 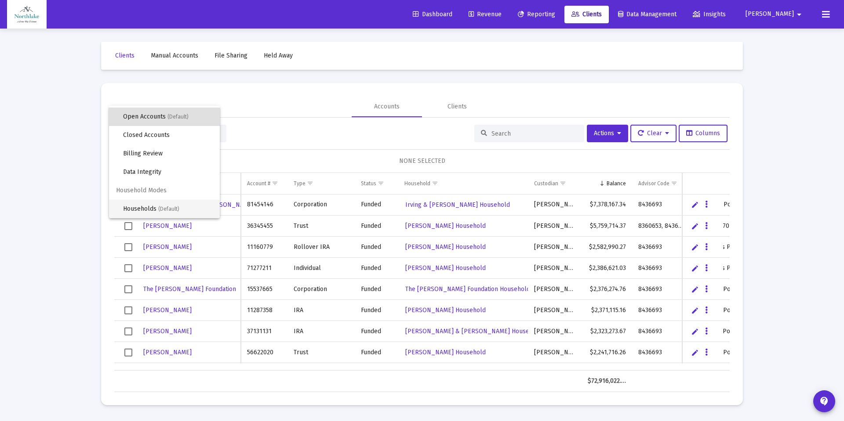 I want to click on span: Data Integrity, so click(x=168, y=172).